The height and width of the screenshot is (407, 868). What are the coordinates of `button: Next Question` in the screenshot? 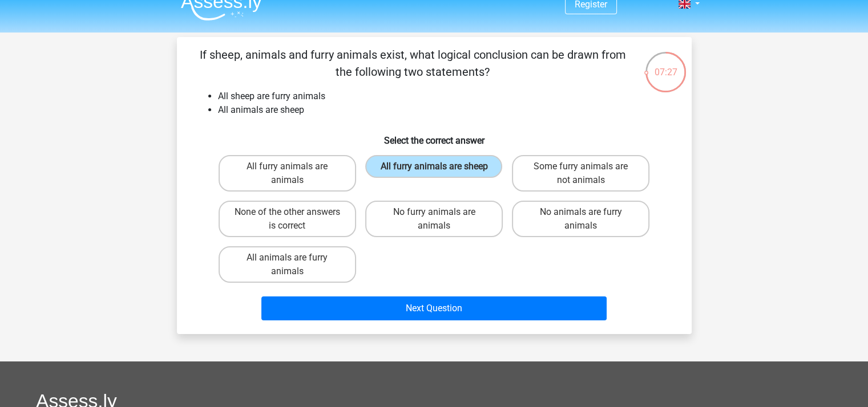 It's located at (433, 308).